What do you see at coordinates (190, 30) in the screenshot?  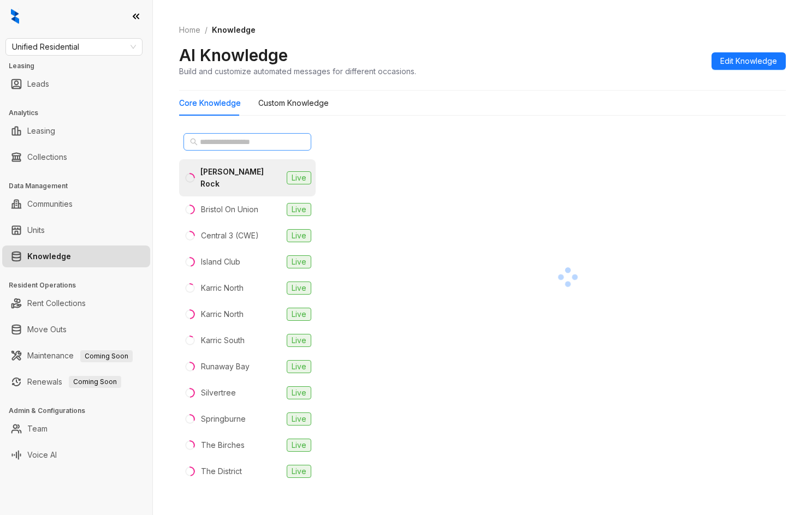 I see `a: Home` at bounding box center [190, 30].